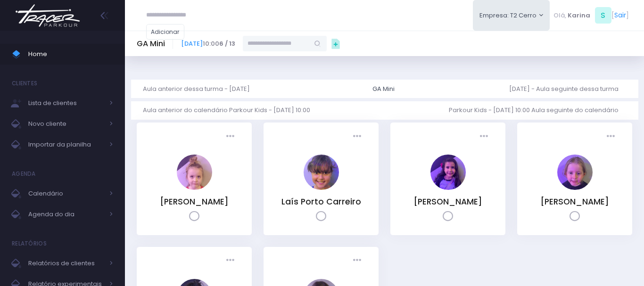 The height and width of the screenshot is (286, 644). Describe the element at coordinates (448, 172) in the screenshot. I see `img: Manuela Santos` at that location.